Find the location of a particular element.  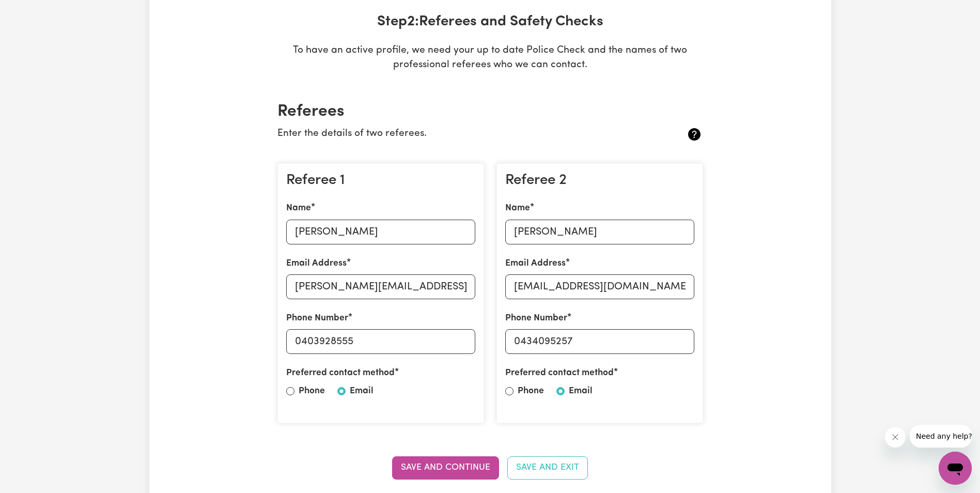

h3: Referee 1 is located at coordinates (381, 181).